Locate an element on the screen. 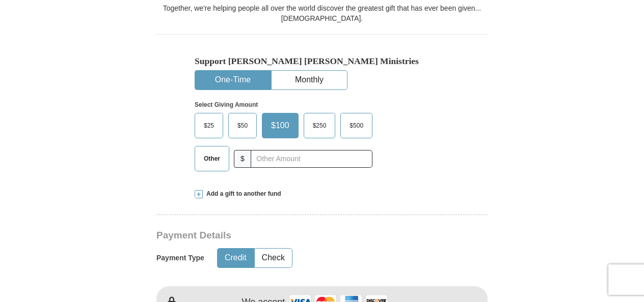  input: Other Amount is located at coordinates (311, 159).